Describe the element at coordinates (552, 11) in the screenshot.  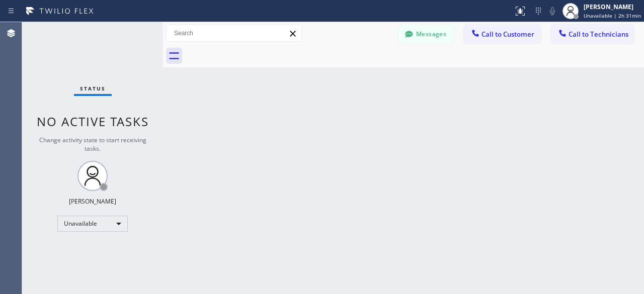
I see `button: Mute` at that location.